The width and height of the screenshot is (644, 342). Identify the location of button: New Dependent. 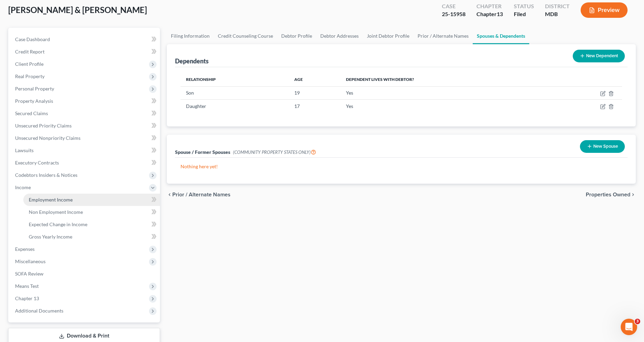
(599, 56).